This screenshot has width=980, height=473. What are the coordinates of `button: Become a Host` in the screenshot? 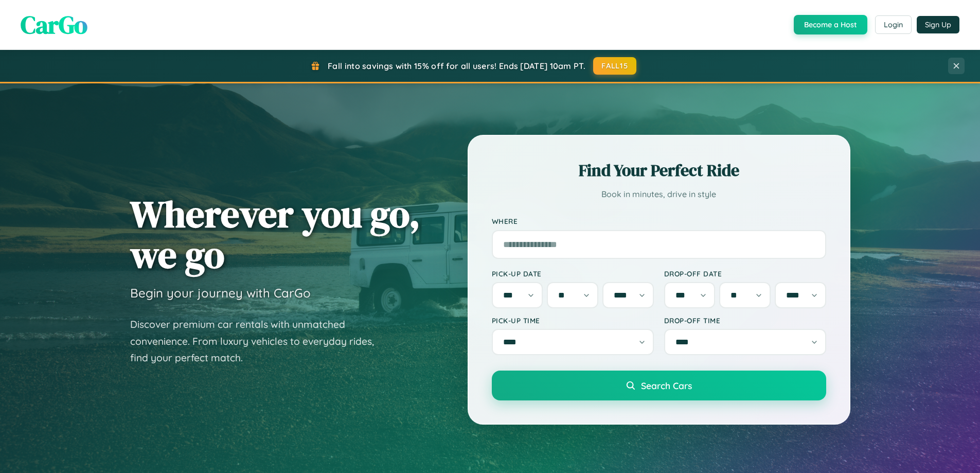 It's located at (830, 25).